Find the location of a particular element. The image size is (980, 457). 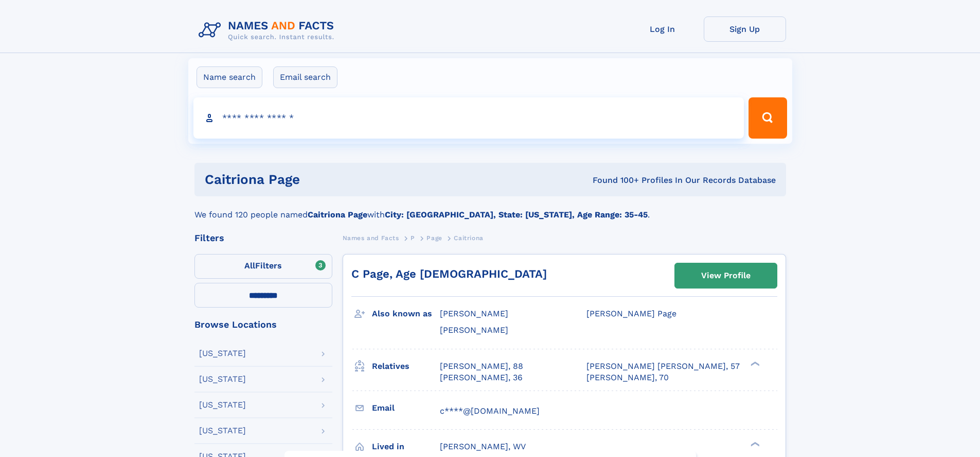

label: Filters is located at coordinates (263, 266).